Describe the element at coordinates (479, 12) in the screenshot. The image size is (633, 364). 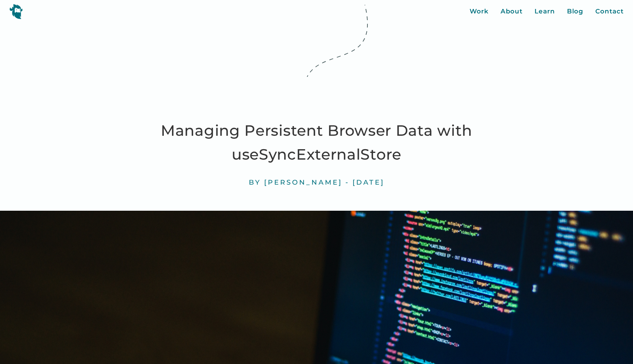
I see `div: Work` at that location.